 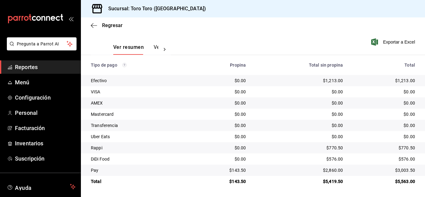 What do you see at coordinates (45, 158) in the screenshot?
I see `span: Suscripción` at bounding box center [45, 158].